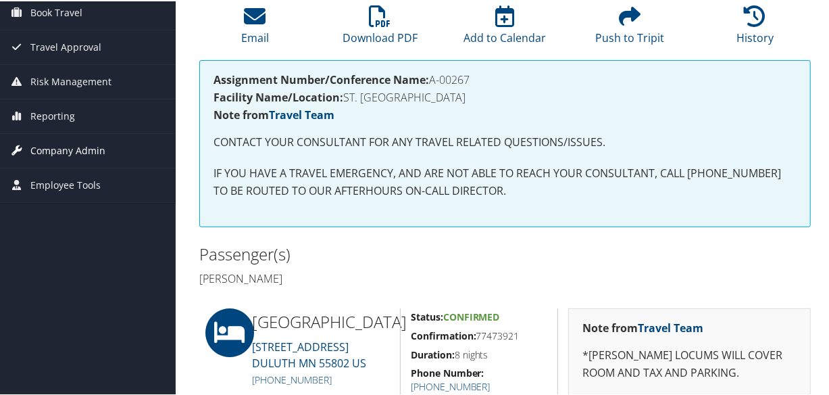  Describe the element at coordinates (66, 46) in the screenshot. I see `span: Travel Approval` at that location.